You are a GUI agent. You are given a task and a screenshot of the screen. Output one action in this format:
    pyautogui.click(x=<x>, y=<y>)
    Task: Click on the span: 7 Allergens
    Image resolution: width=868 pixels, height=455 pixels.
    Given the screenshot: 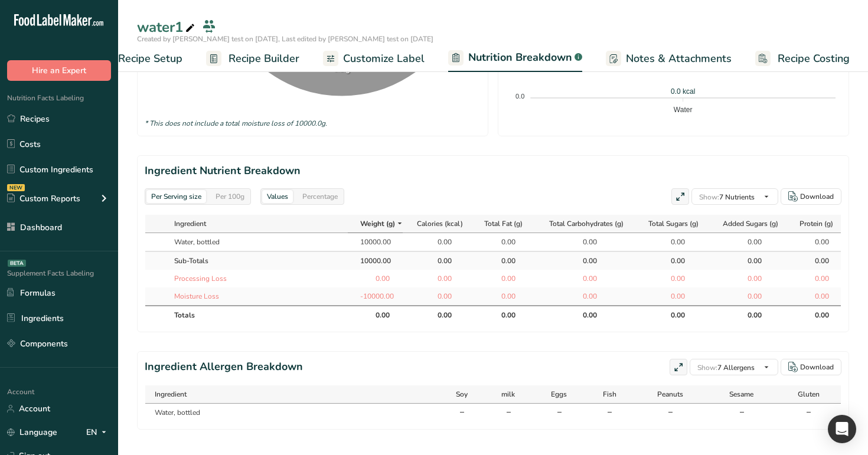 What is the action you would take?
    pyautogui.click(x=726, y=368)
    